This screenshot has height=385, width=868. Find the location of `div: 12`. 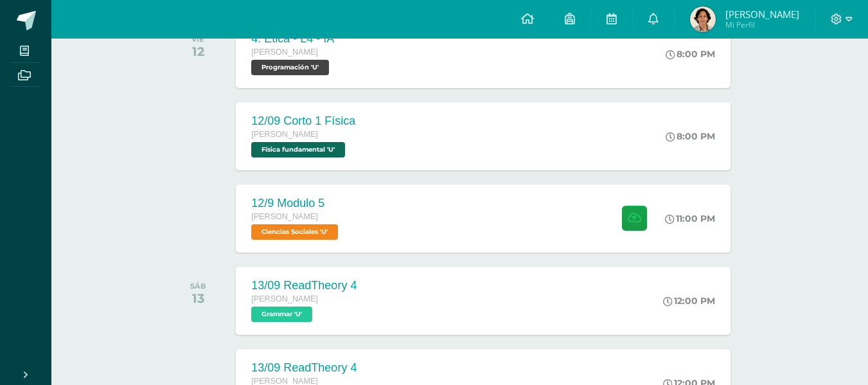

div: 12 is located at coordinates (198, 52).